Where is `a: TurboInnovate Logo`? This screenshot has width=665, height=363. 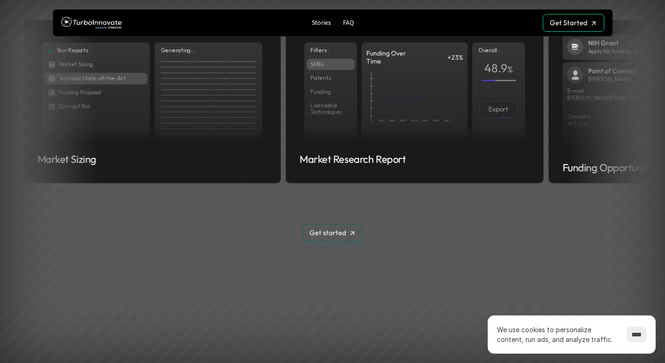 a: TurboInnovate Logo is located at coordinates (91, 23).